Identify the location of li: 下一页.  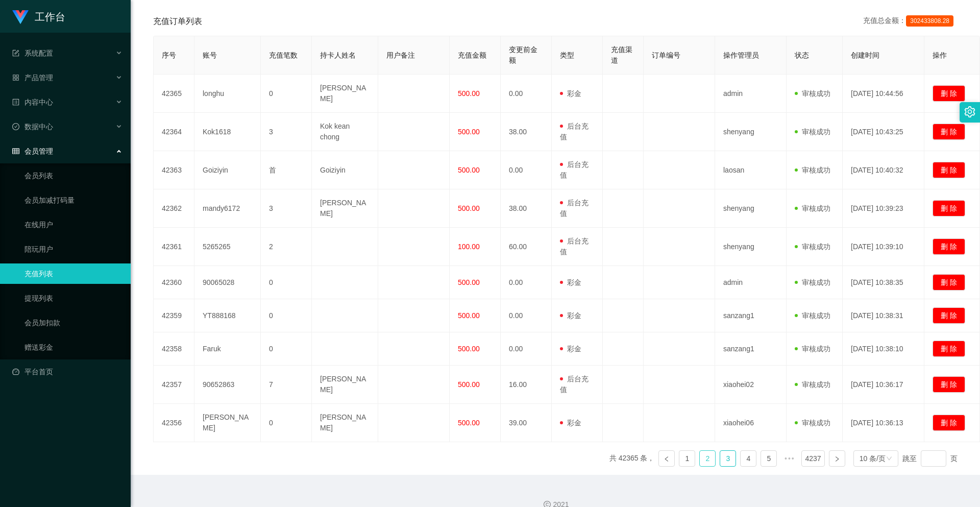
(836, 459).